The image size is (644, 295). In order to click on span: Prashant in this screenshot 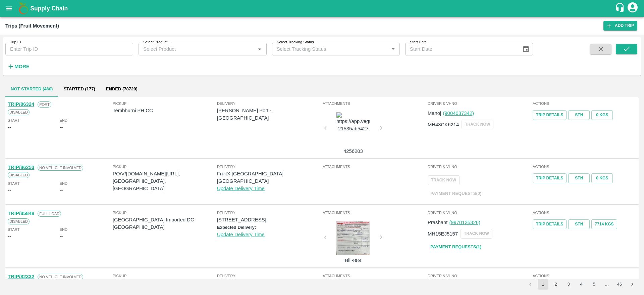, I will do `click(437, 222)`.